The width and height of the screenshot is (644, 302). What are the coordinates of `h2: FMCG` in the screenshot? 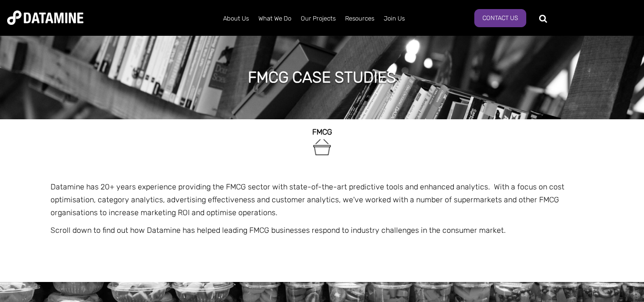 It's located at (322, 132).